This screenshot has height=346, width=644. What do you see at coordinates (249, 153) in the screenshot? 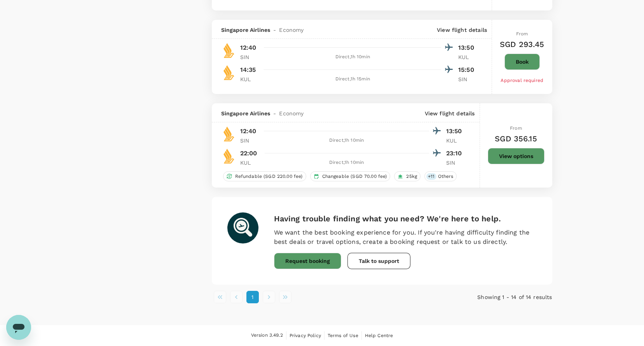
I see `p: 22:00` at bounding box center [249, 153].